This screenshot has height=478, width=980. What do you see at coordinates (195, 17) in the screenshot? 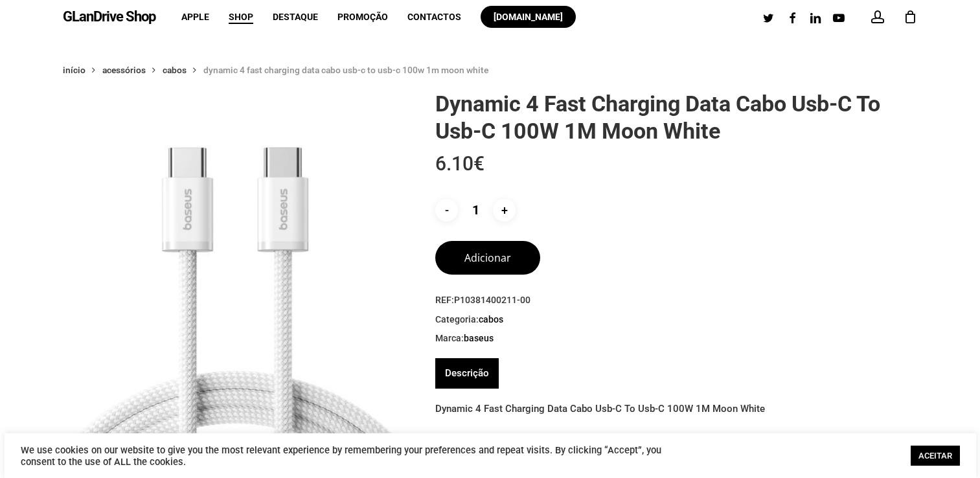
I see `a: Apple` at bounding box center [195, 17].